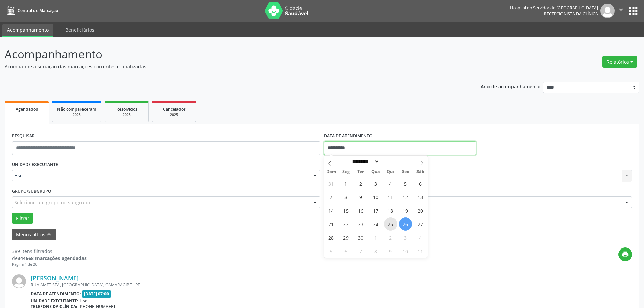 This screenshot has width=644, height=308. Describe the element at coordinates (346, 224) in the screenshot. I see `span: Setembro 22, 2025` at that location.